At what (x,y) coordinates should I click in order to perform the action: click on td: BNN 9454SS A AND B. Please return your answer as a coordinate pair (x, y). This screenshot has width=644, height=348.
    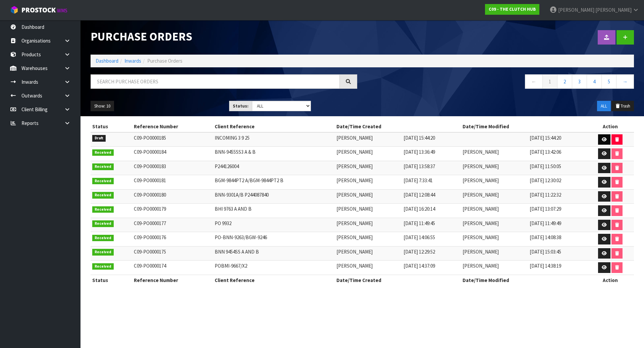
    Looking at the image, I should click on (274, 253).